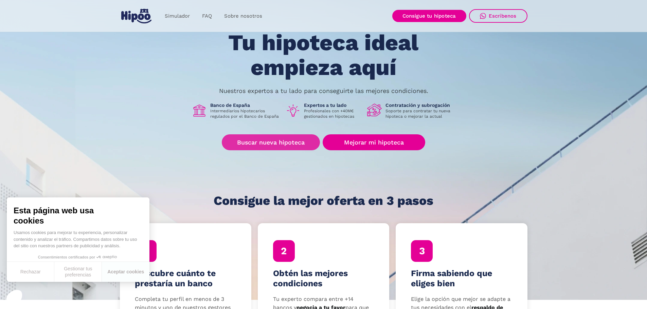  What do you see at coordinates (420, 114) in the screenshot?
I see `p: Soporte para contratar tu nueva hipoteca o mejorar la actual` at bounding box center [420, 114].